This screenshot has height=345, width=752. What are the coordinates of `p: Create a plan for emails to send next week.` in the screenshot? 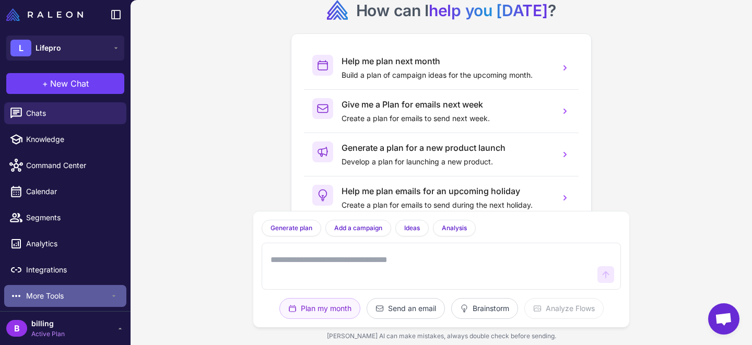 It's located at (446, 119).